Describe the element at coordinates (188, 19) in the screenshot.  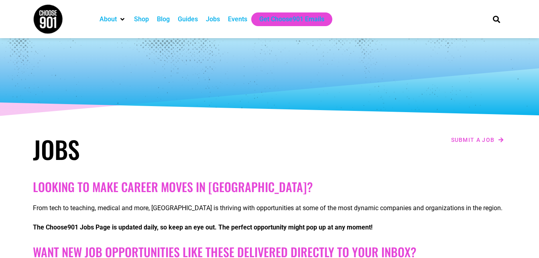
I see `div: Guides` at that location.